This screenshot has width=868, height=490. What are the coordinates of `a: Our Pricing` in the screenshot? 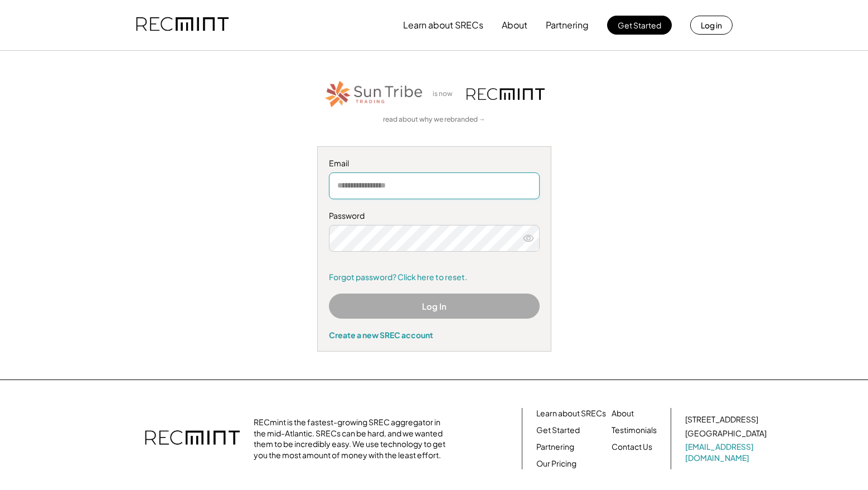 It's located at (556, 463).